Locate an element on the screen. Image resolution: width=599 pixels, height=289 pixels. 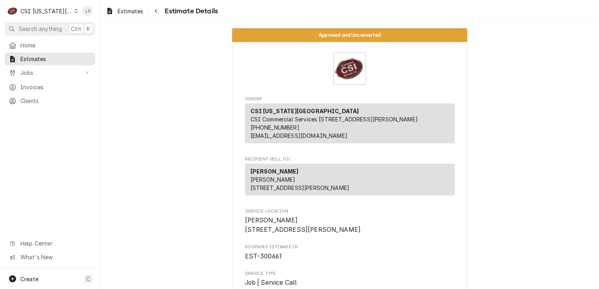
div: Roopairs Estimate ID is located at coordinates (350, 253).